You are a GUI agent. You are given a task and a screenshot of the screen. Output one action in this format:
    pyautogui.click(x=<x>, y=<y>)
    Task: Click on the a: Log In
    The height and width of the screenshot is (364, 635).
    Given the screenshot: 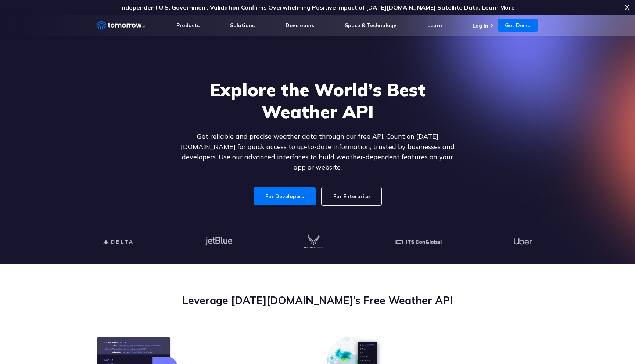 What is the action you would take?
    pyautogui.click(x=480, y=26)
    